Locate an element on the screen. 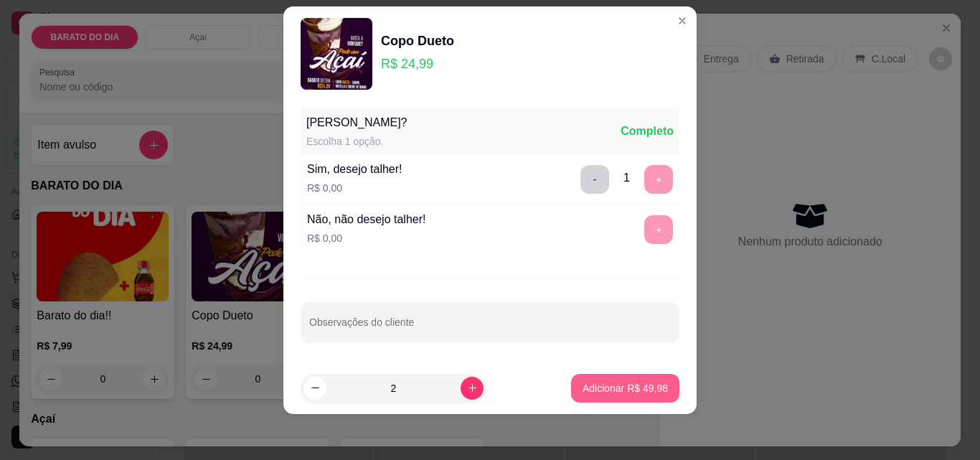 This screenshot has height=460, width=980. div: Não, não desejo talher! is located at coordinates (366, 220).